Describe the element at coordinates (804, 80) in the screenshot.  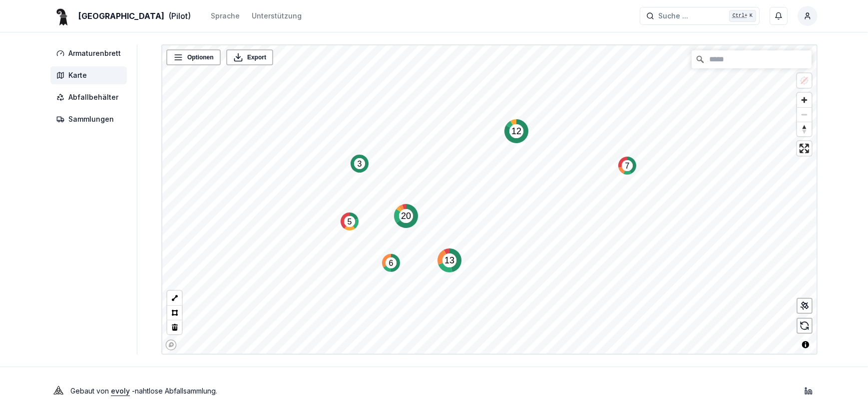
I see `button: Location not available` at that location.